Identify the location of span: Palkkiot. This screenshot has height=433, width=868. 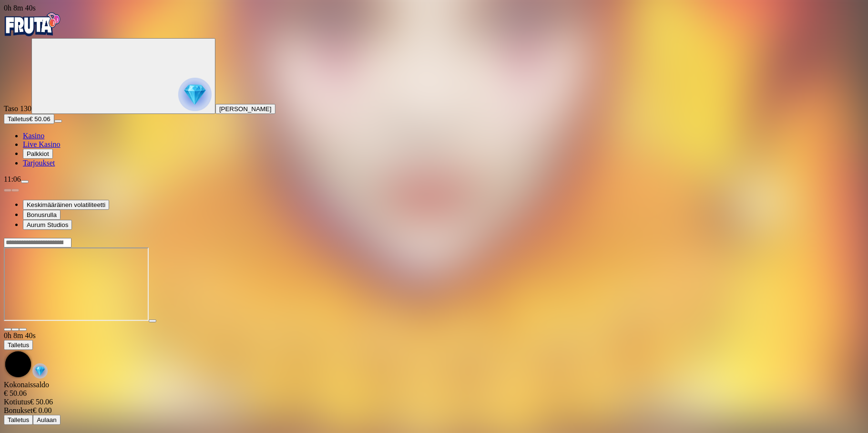
(38, 153).